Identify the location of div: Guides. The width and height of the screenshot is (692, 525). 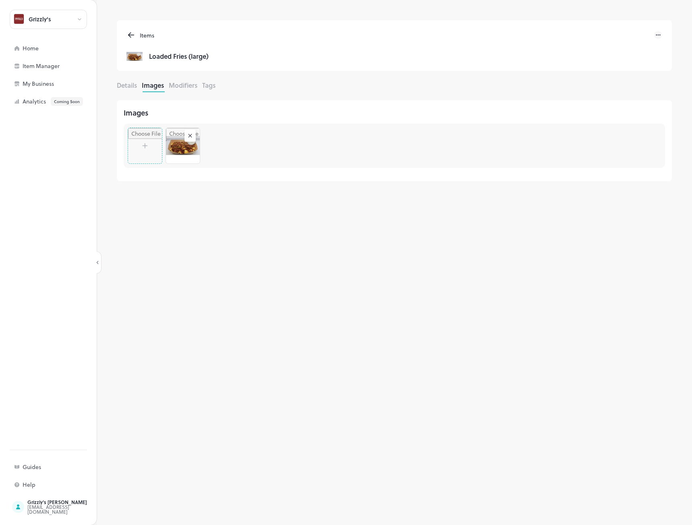
(63, 467).